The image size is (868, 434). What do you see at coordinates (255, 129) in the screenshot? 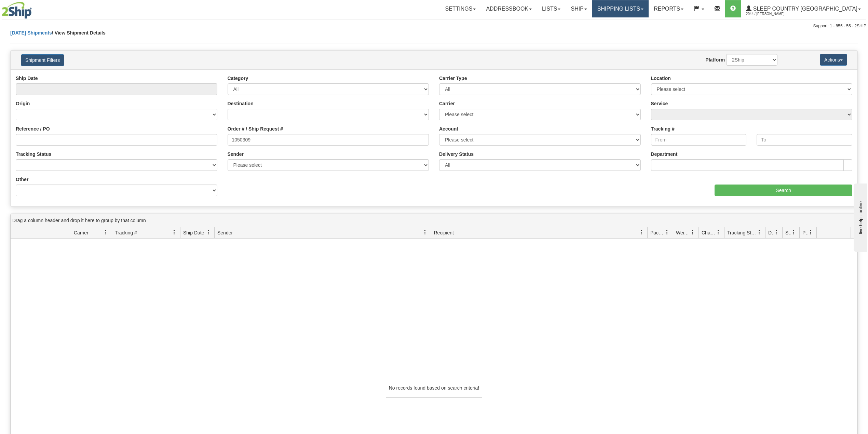
I see `label: Order # / Ship Request #` at bounding box center [255, 129].